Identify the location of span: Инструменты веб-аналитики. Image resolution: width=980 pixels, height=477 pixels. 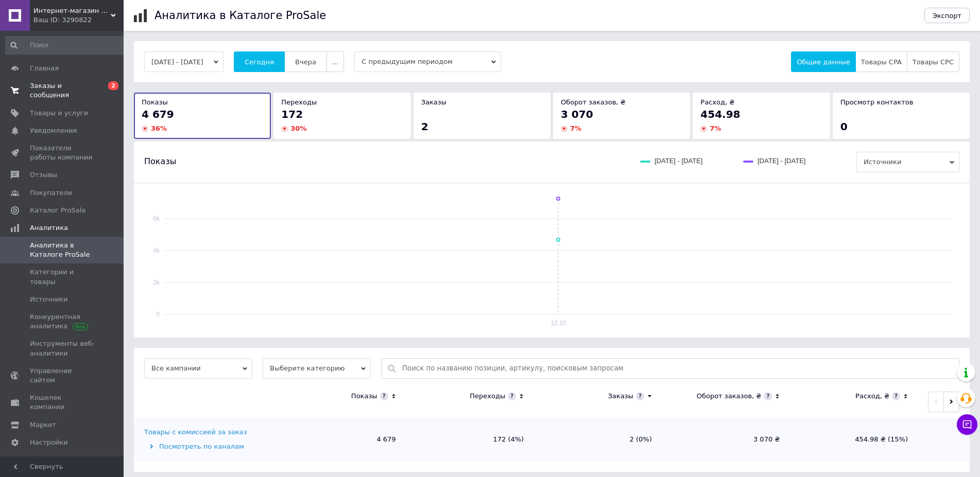
(63, 349).